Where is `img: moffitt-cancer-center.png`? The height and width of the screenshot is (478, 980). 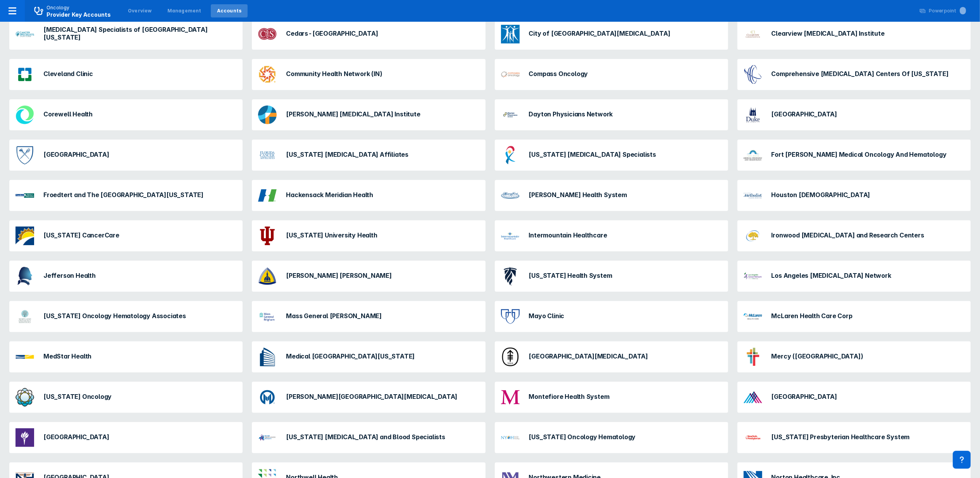
img: moffitt-cancer-center.png is located at coordinates (268, 397).